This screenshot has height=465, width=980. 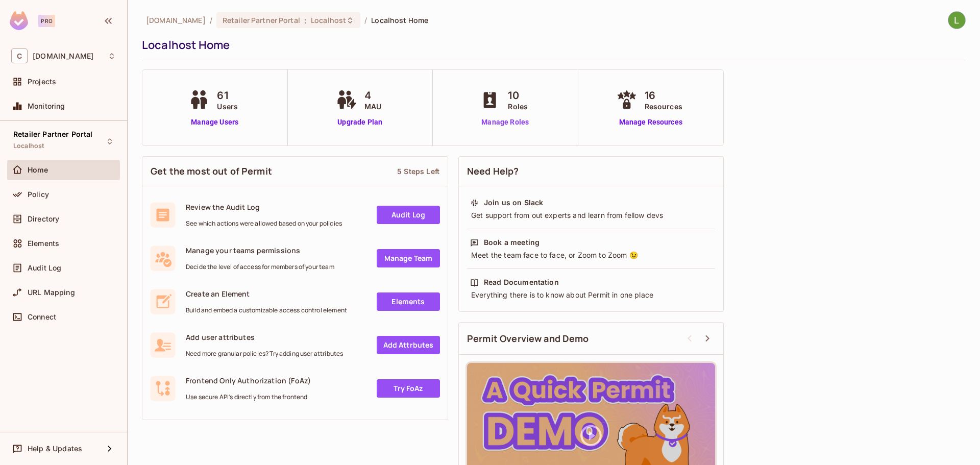 I want to click on a: Add Attrbutes, so click(x=408, y=345).